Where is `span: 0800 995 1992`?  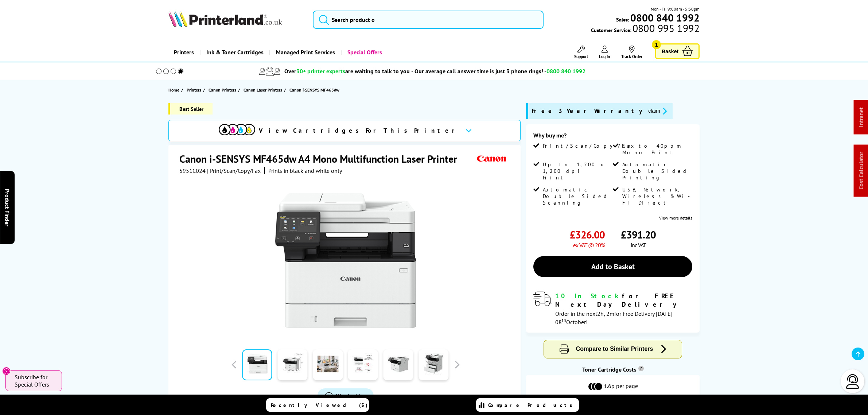 span: 0800 995 1992 is located at coordinates (665, 28).